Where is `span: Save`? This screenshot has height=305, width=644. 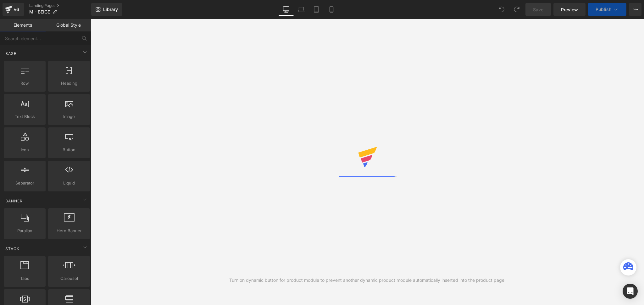
span: Save is located at coordinates (538, 9).